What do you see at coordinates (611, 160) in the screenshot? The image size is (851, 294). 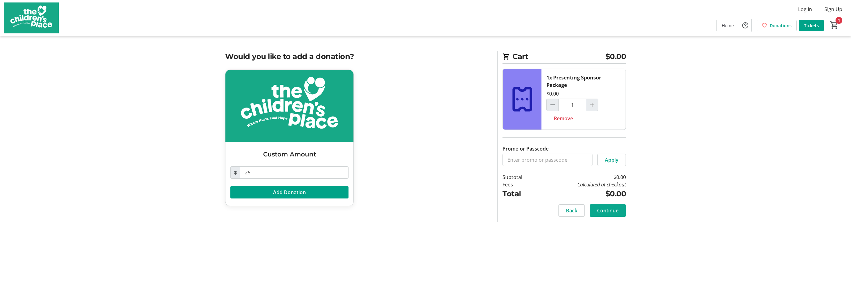 I see `button: Apply` at bounding box center [611, 160].